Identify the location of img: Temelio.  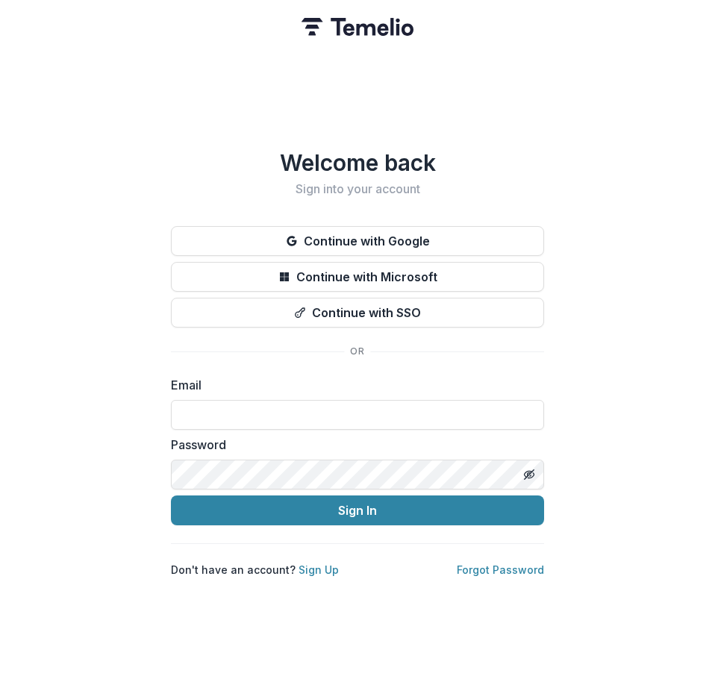
(357, 27).